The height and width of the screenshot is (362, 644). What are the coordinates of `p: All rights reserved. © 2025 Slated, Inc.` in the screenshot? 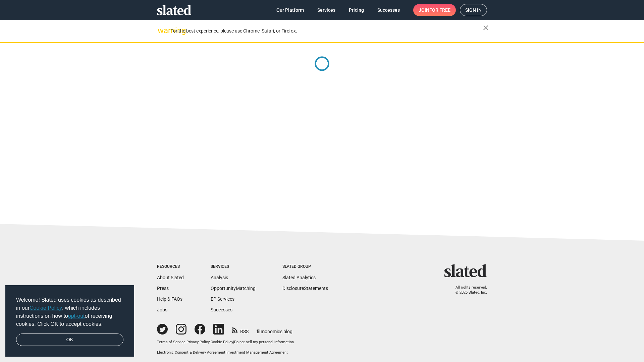 It's located at (468, 290).